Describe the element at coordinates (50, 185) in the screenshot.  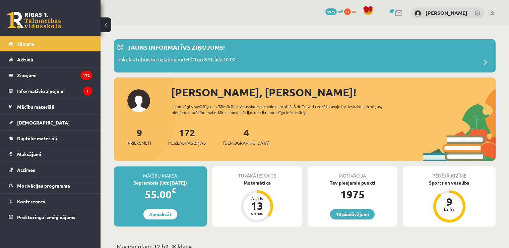
I see `a: Motivācijas programma` at that location.